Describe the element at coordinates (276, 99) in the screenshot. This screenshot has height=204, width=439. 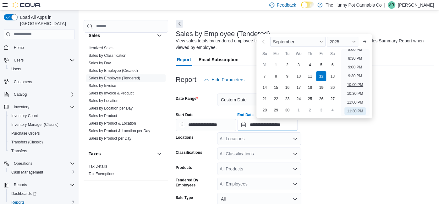
I see `div: day-22` at that location.